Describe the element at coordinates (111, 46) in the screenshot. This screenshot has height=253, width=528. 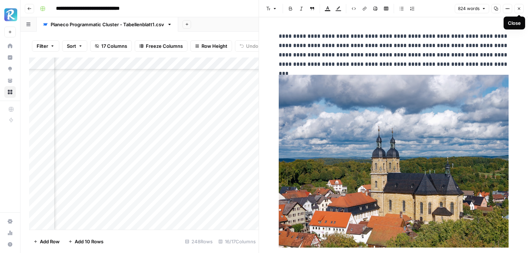
I see `button: 17 Columns` at that location.